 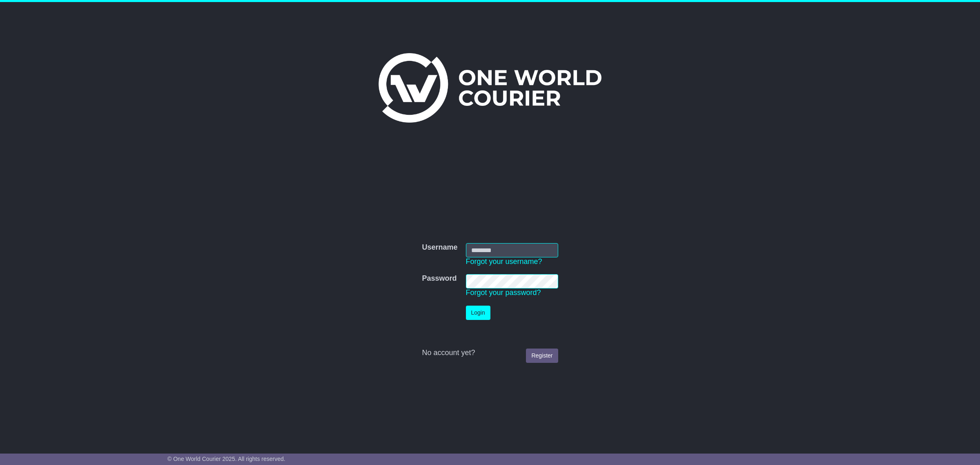 What do you see at coordinates (439, 248) in the screenshot?
I see `label: Username` at bounding box center [439, 248].